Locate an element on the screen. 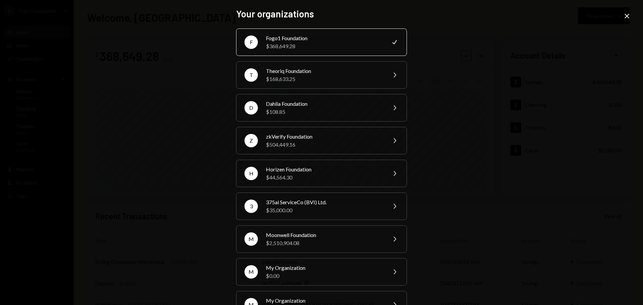 Image resolution: width=643 pixels, height=305 pixels. div: $168,633.25 is located at coordinates (324, 79).